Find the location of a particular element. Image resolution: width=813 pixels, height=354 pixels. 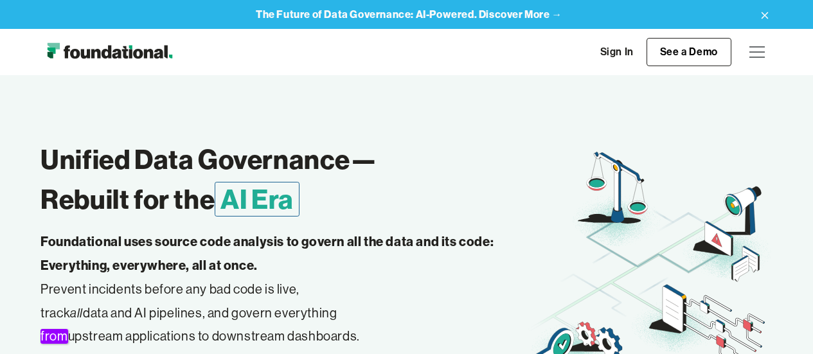

strong: The Future of Data Governance: AI-Powered. Discover More → is located at coordinates (409, 14).